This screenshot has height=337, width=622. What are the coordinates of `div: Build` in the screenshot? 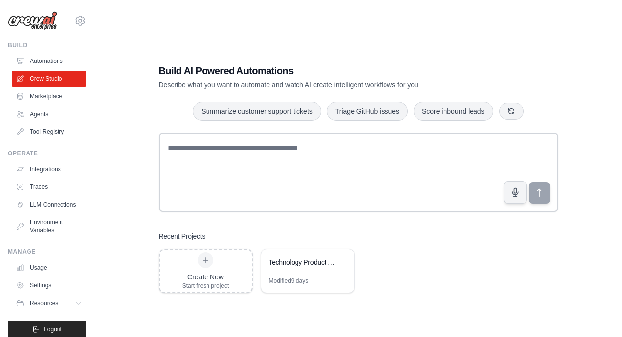 It's located at (47, 45).